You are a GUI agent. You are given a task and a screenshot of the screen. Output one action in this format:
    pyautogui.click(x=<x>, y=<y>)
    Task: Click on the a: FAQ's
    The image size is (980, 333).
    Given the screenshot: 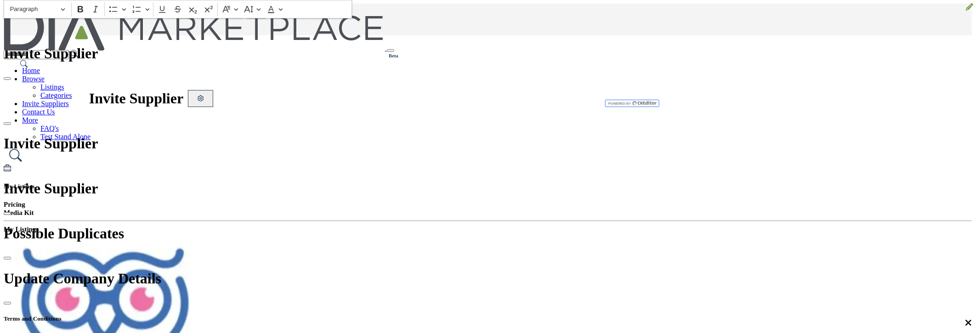 What is the action you would take?
    pyautogui.click(x=49, y=128)
    